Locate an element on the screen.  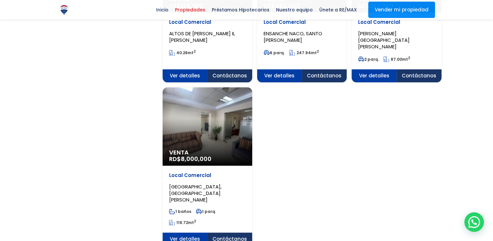
span: Inicio is located at coordinates (162, 10).